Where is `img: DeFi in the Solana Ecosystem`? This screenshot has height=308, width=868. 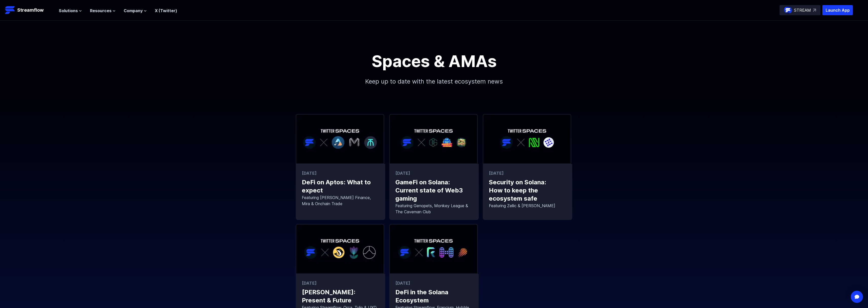 img: DeFi in the Solana Ecosystem is located at coordinates (433, 249).